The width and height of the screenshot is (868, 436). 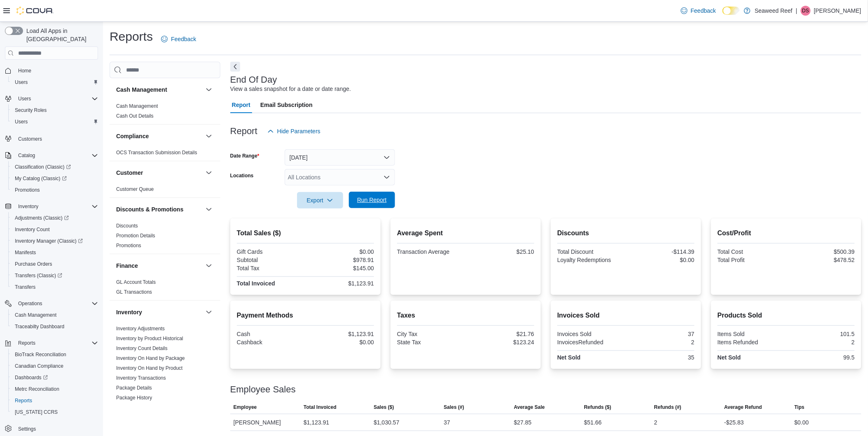 I want to click on span: Inventory Adjustments, so click(x=141, y=329).